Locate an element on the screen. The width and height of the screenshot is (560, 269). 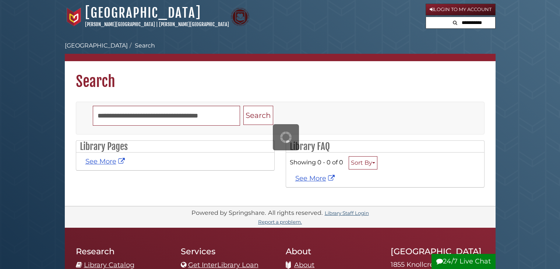
li: Search is located at coordinates (141, 46).